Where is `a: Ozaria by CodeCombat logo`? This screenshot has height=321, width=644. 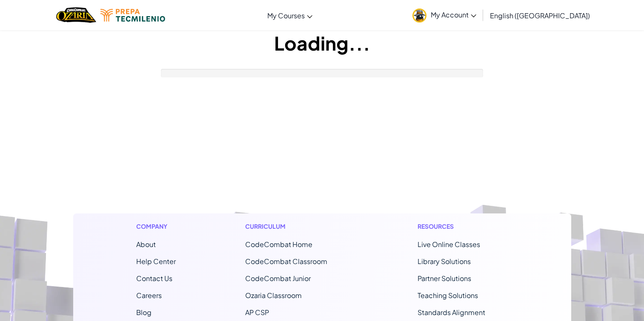
a: Ozaria by CodeCombat logo is located at coordinates (76, 15).